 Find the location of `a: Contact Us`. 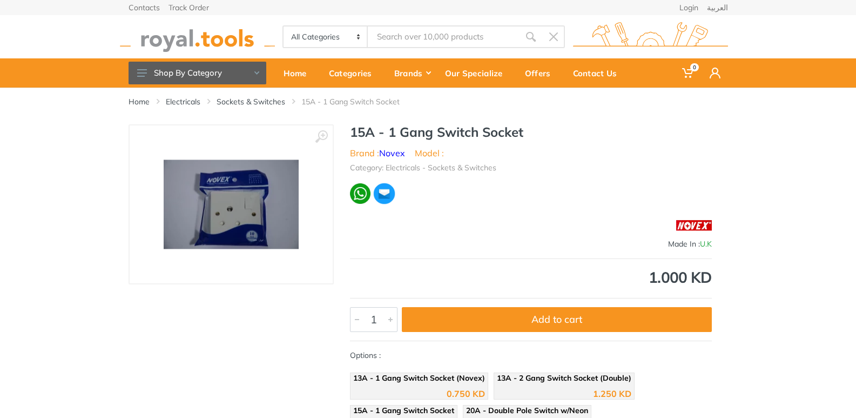

a: Contact Us is located at coordinates (599, 73).